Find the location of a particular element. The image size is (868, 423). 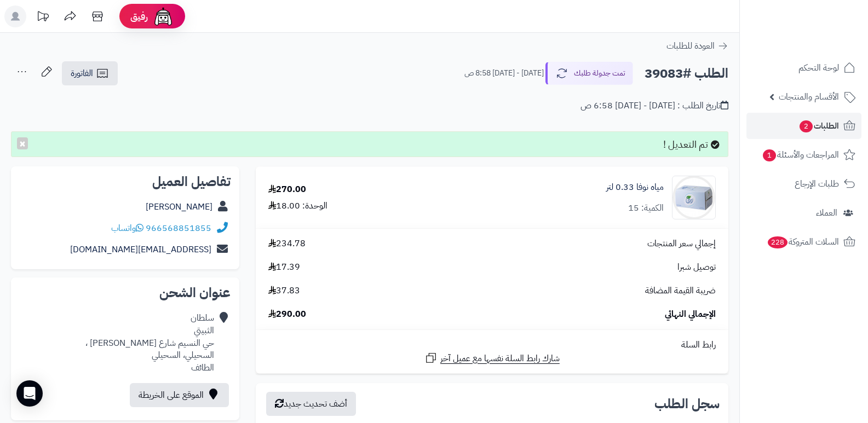

span: 1 is located at coordinates (769, 156).